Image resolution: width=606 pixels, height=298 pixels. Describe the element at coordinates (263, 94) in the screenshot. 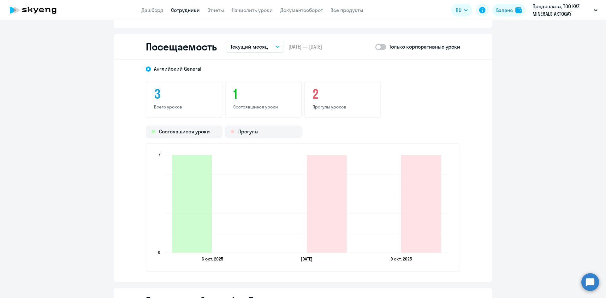

I see `h3: 1` at that location.